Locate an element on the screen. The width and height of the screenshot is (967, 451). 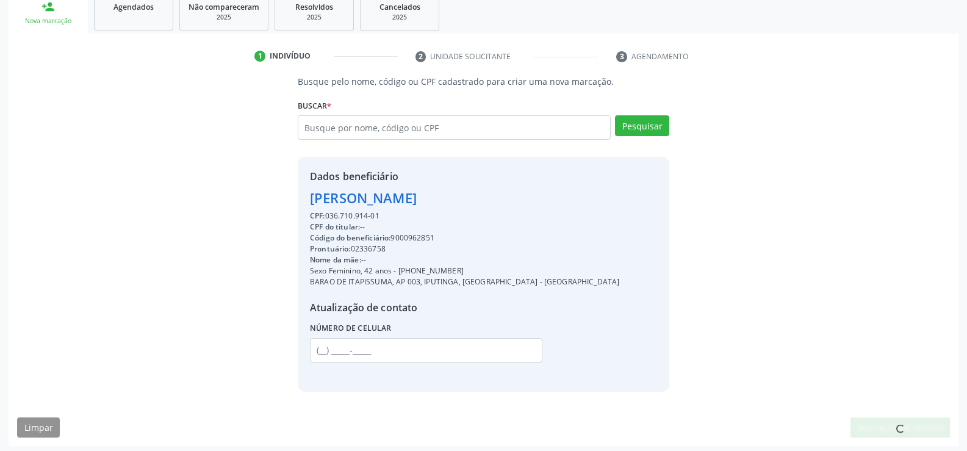
div: Atualização de contato is located at coordinates (464, 308).